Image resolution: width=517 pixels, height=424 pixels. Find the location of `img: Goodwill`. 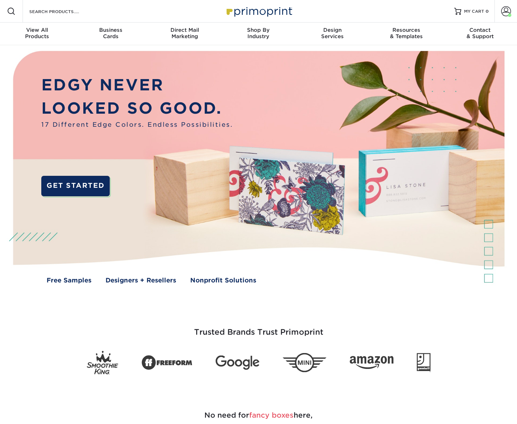

img: Goodwill is located at coordinates (423, 362).